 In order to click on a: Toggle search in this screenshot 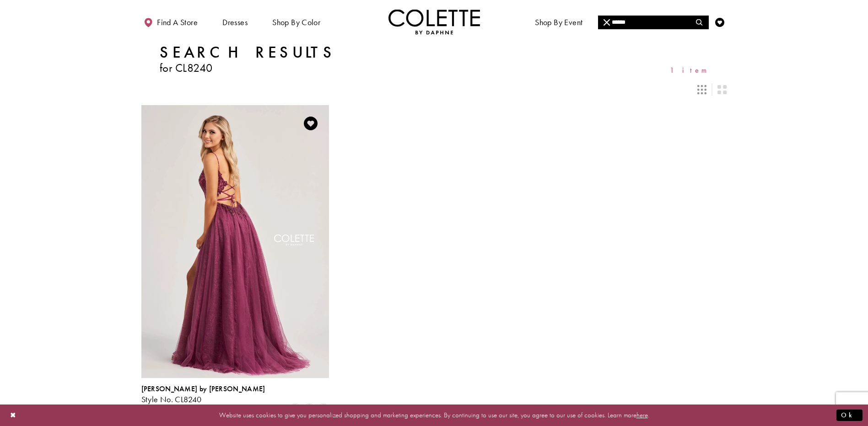, I will do `click(699, 22)`.